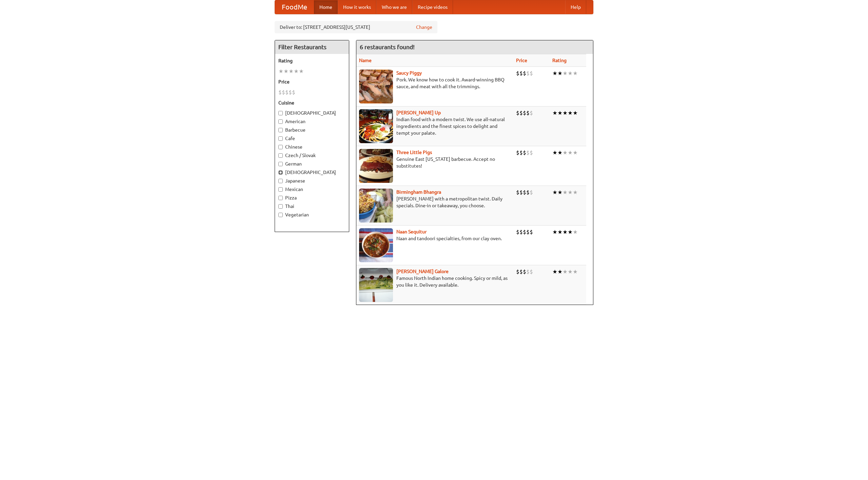 This screenshot has width=868, height=480. What do you see at coordinates (312, 206) in the screenshot?
I see `label: Thai` at bounding box center [312, 206].